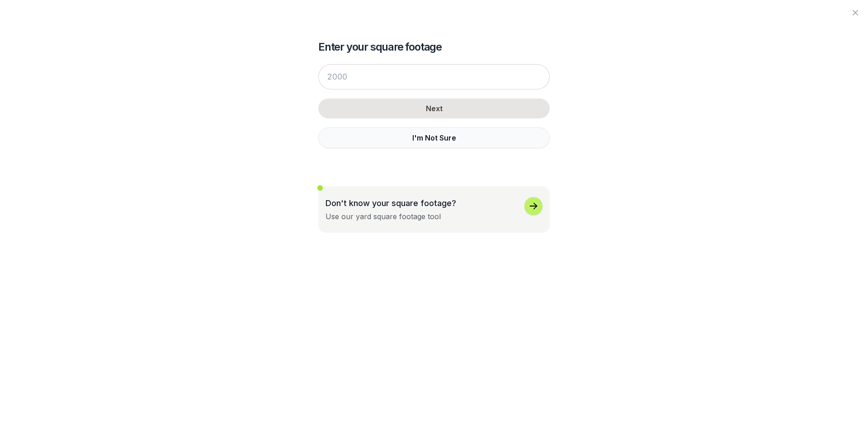  I want to click on input: 2000, so click(434, 77).